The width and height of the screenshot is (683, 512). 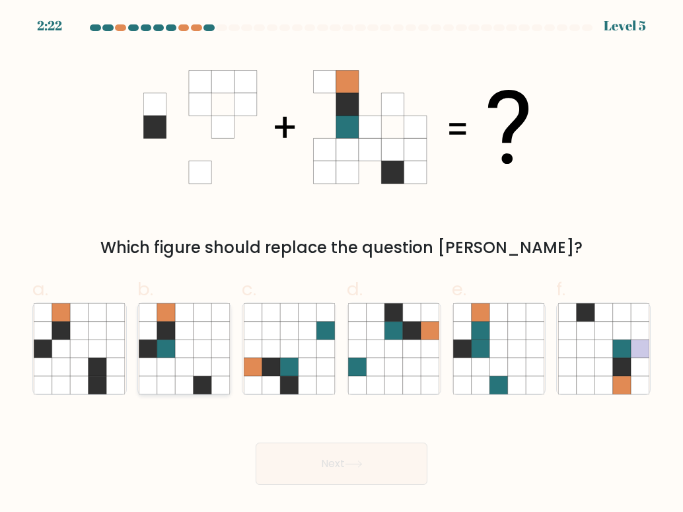 I want to click on span: d., so click(x=354, y=288).